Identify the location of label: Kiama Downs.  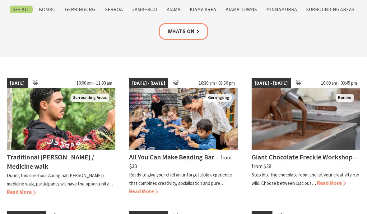
(241, 9).